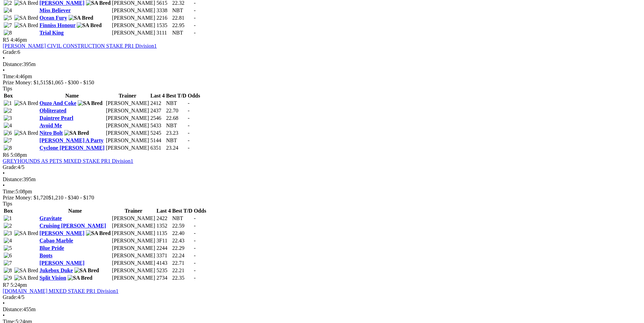 Image resolution: width=644 pixels, height=323 pixels. Describe the element at coordinates (8, 233) in the screenshot. I see `img: 3` at that location.